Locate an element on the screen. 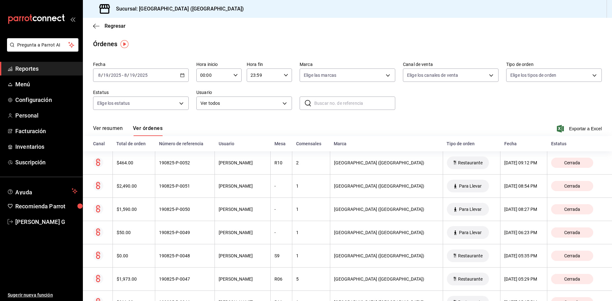 This screenshot has height=301, width=612. div: Órdenes is located at coordinates (105, 44).